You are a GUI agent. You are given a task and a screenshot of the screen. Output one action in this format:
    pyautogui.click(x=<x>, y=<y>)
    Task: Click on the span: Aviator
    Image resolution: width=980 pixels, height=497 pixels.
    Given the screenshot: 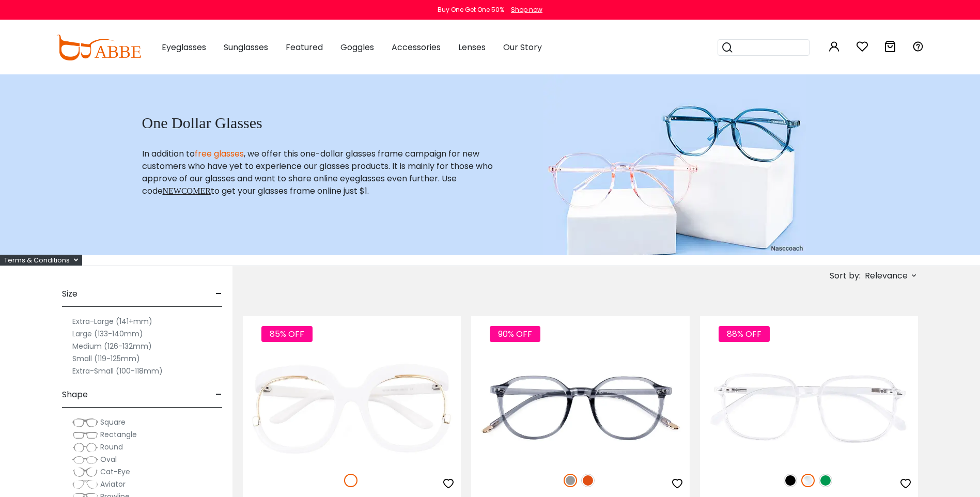 What is the action you would take?
    pyautogui.click(x=112, y=484)
    